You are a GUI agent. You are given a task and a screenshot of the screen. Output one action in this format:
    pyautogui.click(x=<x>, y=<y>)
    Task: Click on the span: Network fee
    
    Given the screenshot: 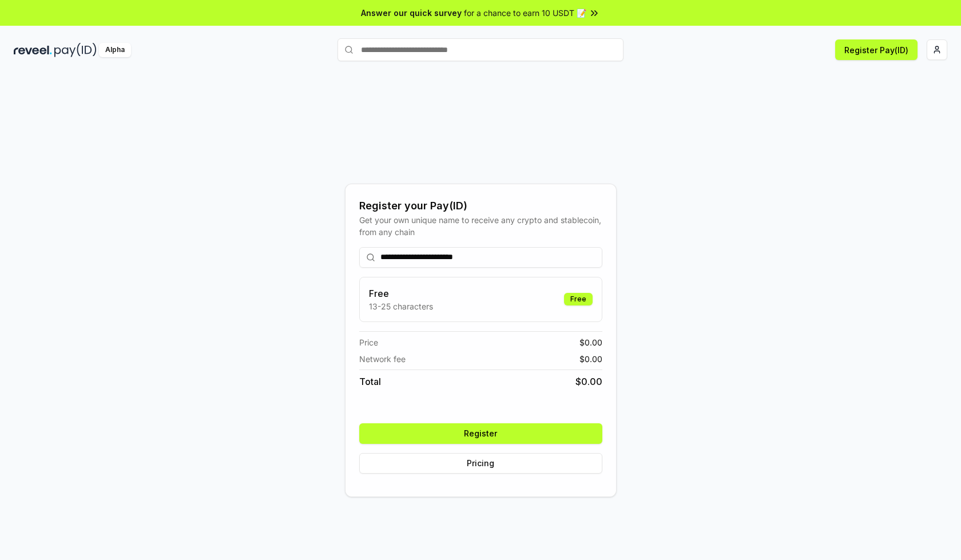 What is the action you would take?
    pyautogui.click(x=382, y=359)
    